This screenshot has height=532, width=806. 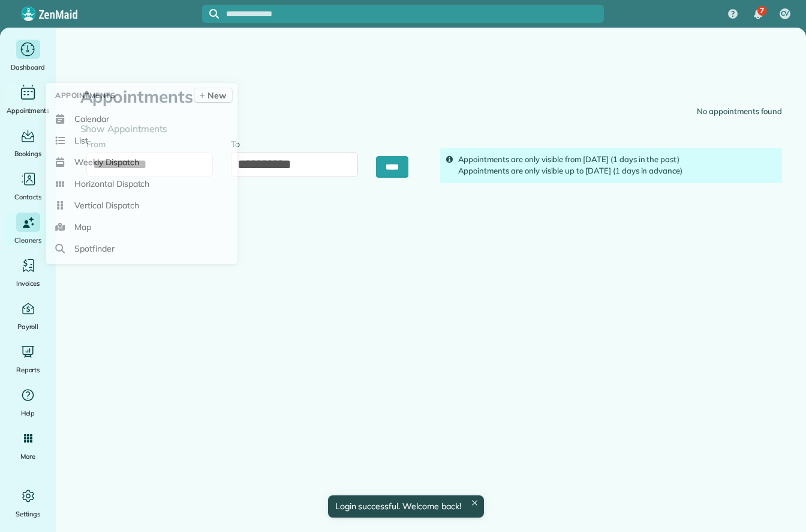 What do you see at coordinates (106, 205) in the screenshot?
I see `span: Vertical Dispatch` at bounding box center [106, 205].